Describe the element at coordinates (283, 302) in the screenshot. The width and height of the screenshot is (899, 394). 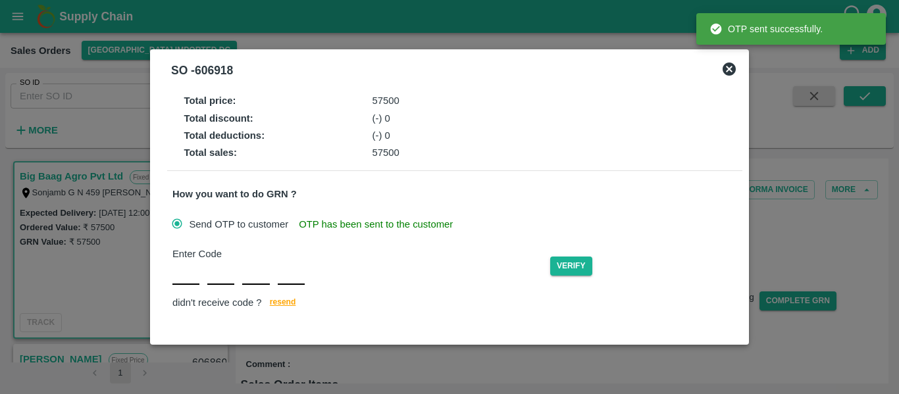
I see `span: resend` at that location.